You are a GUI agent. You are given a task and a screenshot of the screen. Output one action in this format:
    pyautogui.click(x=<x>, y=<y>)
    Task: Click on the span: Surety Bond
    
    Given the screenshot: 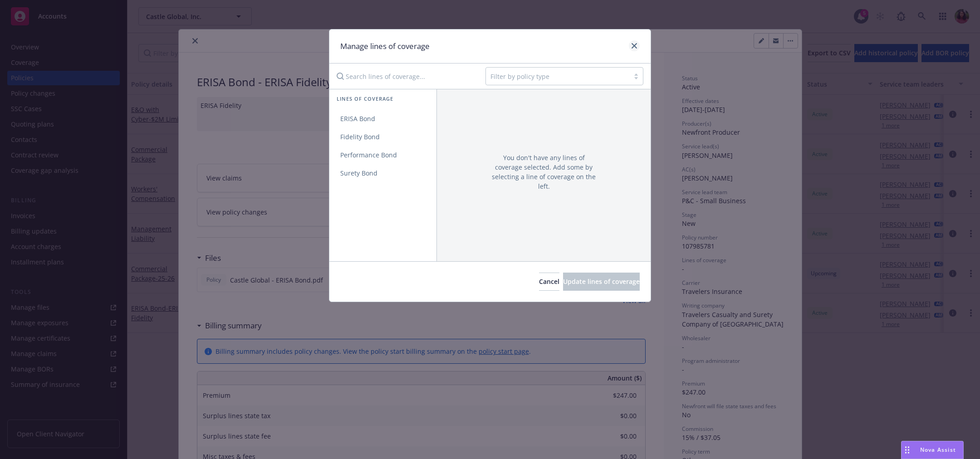 What is the action you would take?
    pyautogui.click(x=359, y=173)
    